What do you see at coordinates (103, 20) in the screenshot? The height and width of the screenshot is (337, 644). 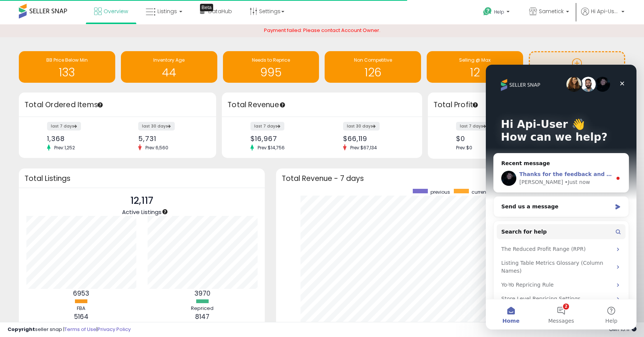 I see `img: Profile image for PJ` at bounding box center [103, 20].